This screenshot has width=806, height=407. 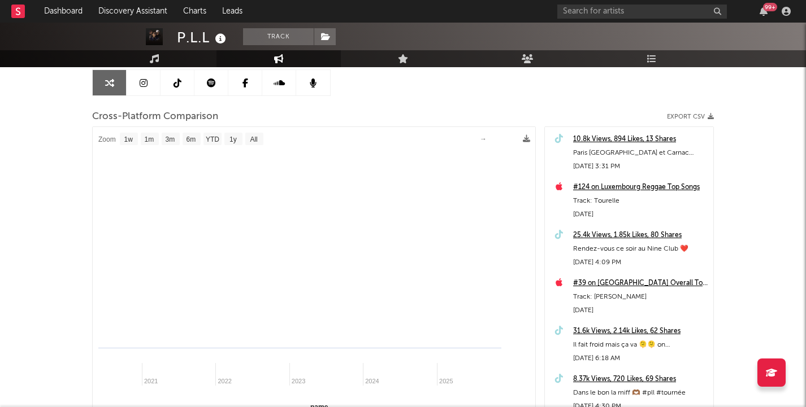 What do you see at coordinates (170, 140) in the screenshot?
I see `text: 3m` at bounding box center [170, 140].